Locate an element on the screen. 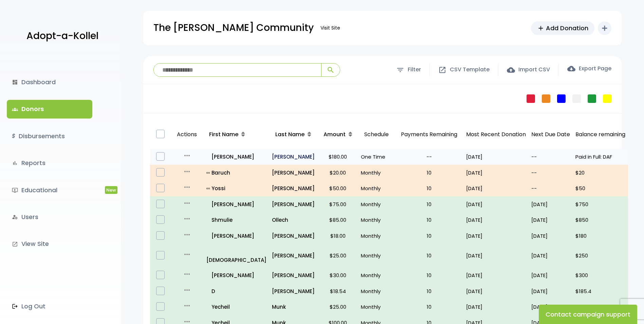 The height and width of the screenshot is (324, 644). p: $750 is located at coordinates (600, 204).